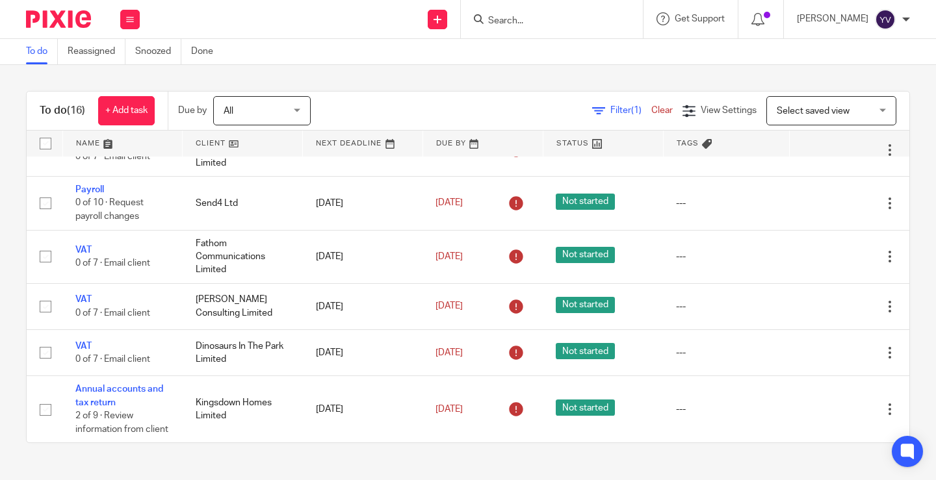 The height and width of the screenshot is (480, 936). I want to click on span: View Settings, so click(729, 111).